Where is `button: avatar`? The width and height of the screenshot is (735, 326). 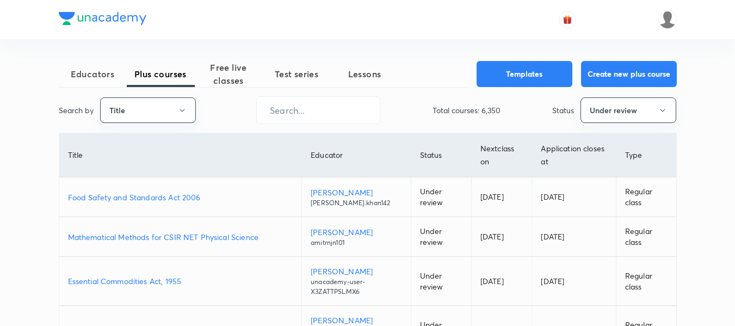 button: avatar is located at coordinates (567, 20).